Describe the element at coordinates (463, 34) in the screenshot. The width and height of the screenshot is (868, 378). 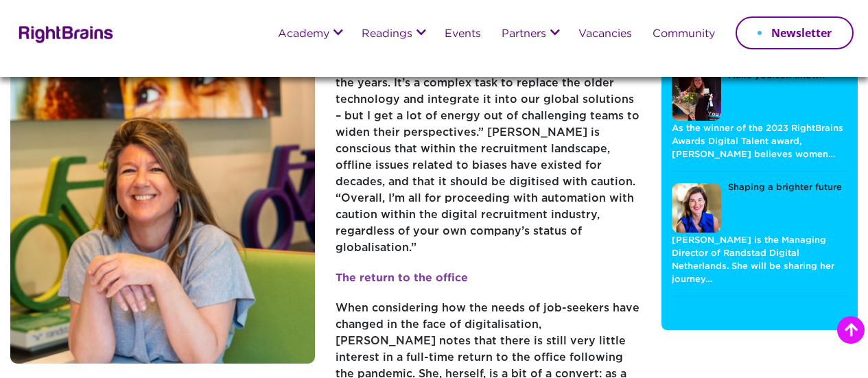
I see `a: Events` at that location.